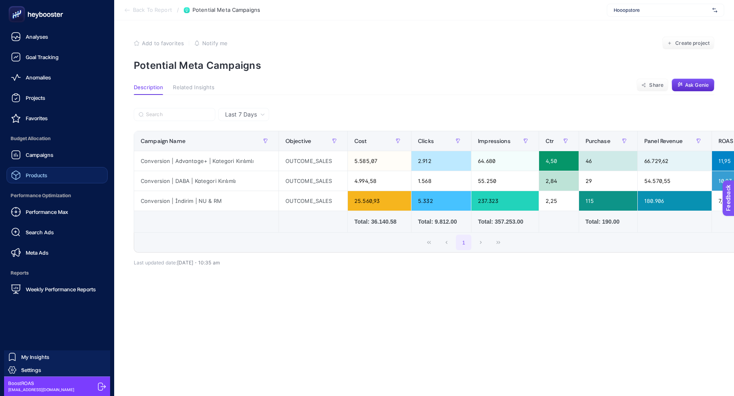  I want to click on span: Create project, so click(692, 43).